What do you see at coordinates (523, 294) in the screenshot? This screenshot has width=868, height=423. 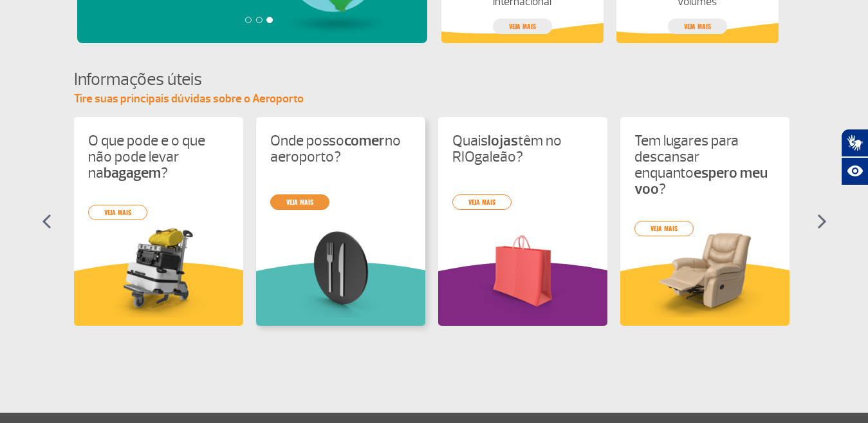 I see `img: roxoInformacoesUteis.svg` at bounding box center [523, 294].